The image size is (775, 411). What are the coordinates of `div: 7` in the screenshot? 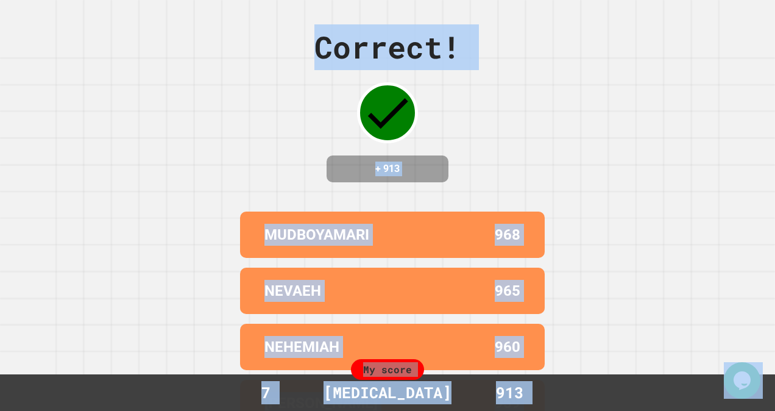 It's located at (266, 392).